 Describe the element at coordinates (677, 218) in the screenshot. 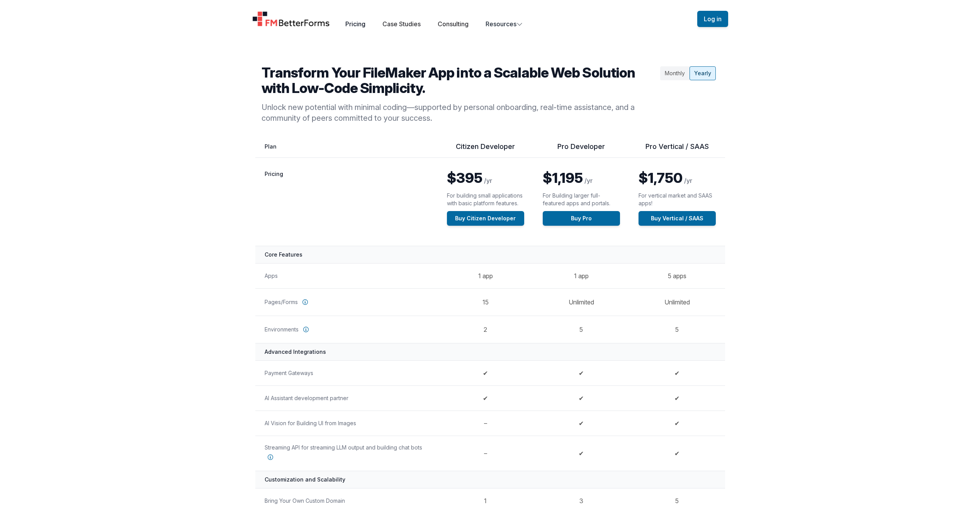

I see `a: Buy Vertical / SAAS` at that location.